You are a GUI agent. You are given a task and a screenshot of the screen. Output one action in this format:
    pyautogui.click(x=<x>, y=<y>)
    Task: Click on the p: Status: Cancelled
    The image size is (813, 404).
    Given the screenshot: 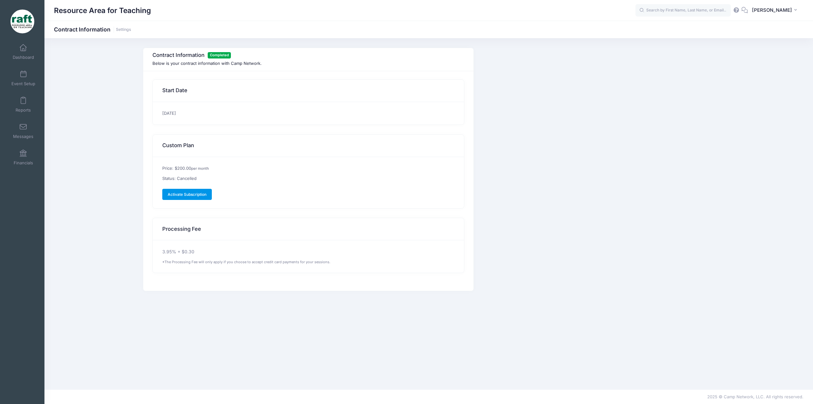 What is the action you would take?
    pyautogui.click(x=308, y=179)
    